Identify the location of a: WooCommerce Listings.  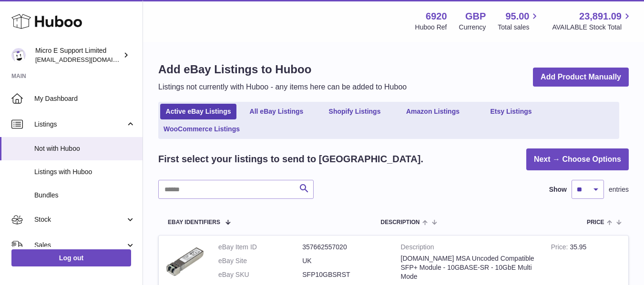
(202, 129).